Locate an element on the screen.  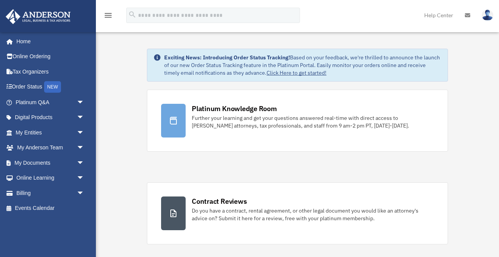
a: Click Here to get started! is located at coordinates (296, 73).